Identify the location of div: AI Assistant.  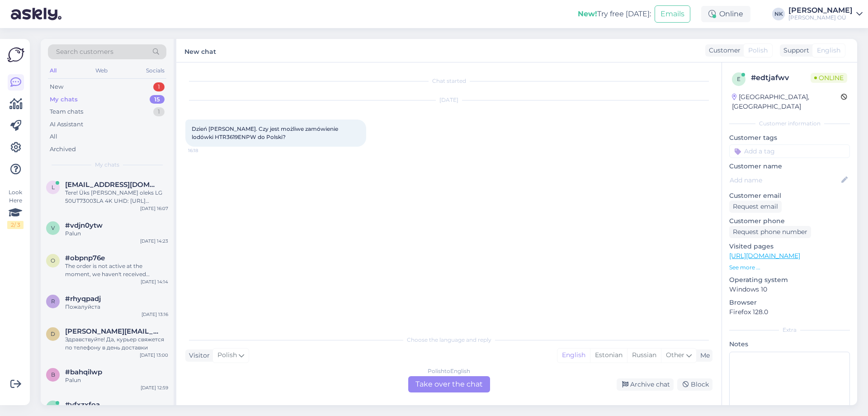
(66, 124).